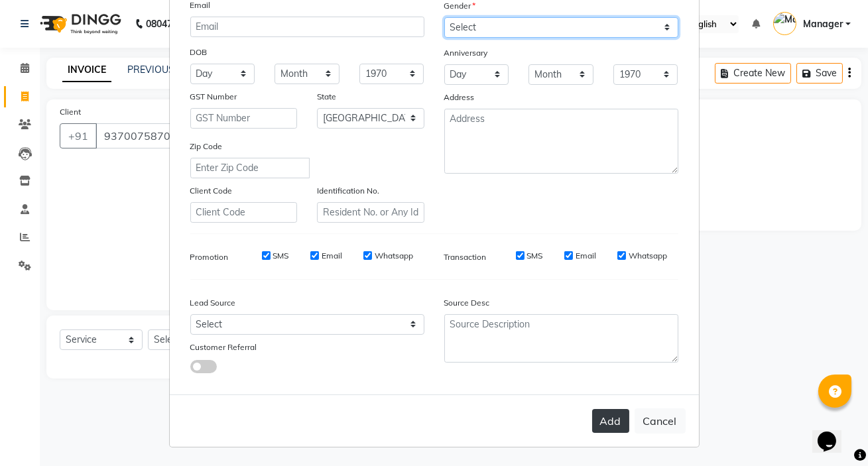 The height and width of the screenshot is (466, 868). What do you see at coordinates (244, 118) in the screenshot?
I see `input: GST Number` at bounding box center [244, 118].